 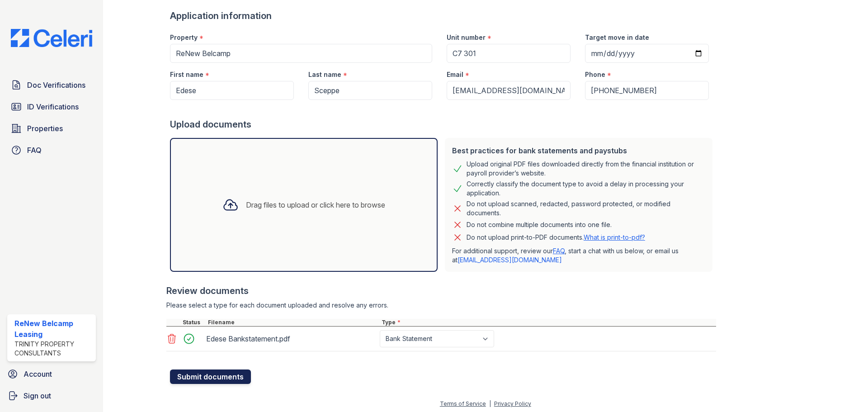 What do you see at coordinates (193, 322) in the screenshot?
I see `div: Status` at bounding box center [193, 322].